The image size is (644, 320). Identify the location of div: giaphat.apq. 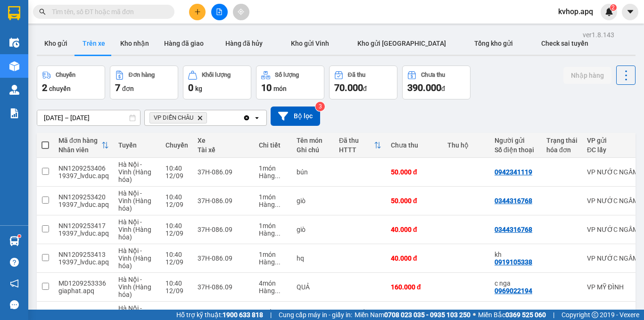
(83, 291).